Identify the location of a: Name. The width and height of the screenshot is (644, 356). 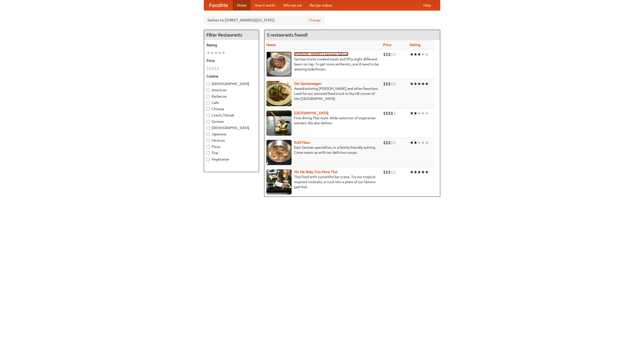
(271, 44).